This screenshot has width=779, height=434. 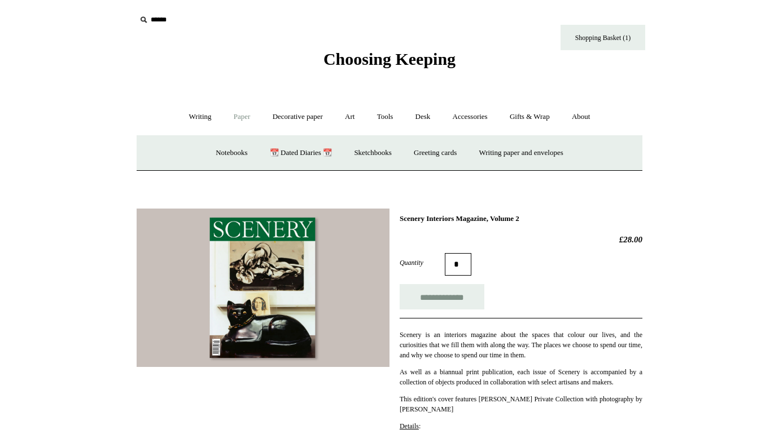 I want to click on img: Scenery Interiors Magazine, Volume 2, so click(x=263, y=288).